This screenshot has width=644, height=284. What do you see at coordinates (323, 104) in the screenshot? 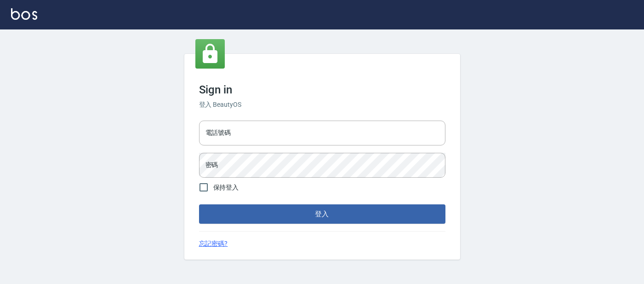
I see `h6: 登入 BeautyOS` at bounding box center [323, 104].